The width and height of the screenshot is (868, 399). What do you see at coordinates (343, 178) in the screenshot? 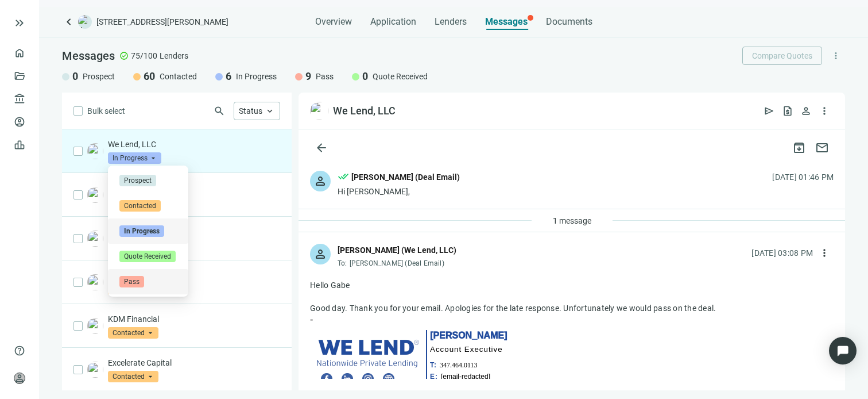
I see `span: done_all` at bounding box center [343, 178].